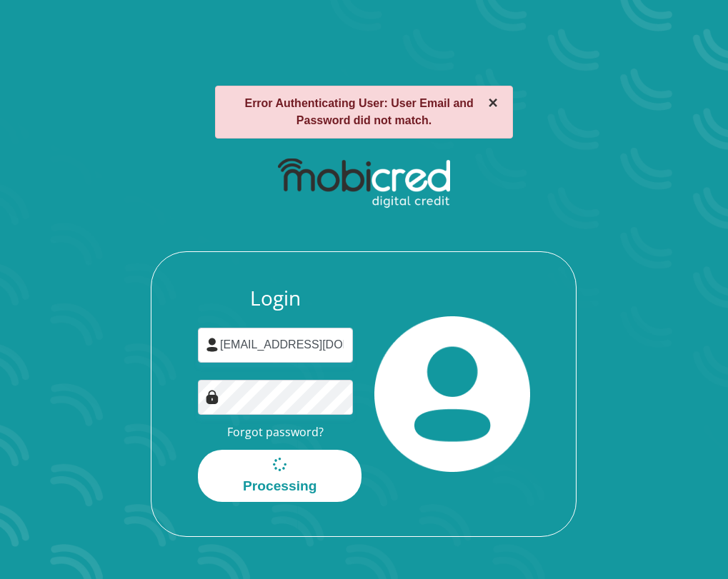  What do you see at coordinates (212, 397) in the screenshot?
I see `img: Image` at bounding box center [212, 397].